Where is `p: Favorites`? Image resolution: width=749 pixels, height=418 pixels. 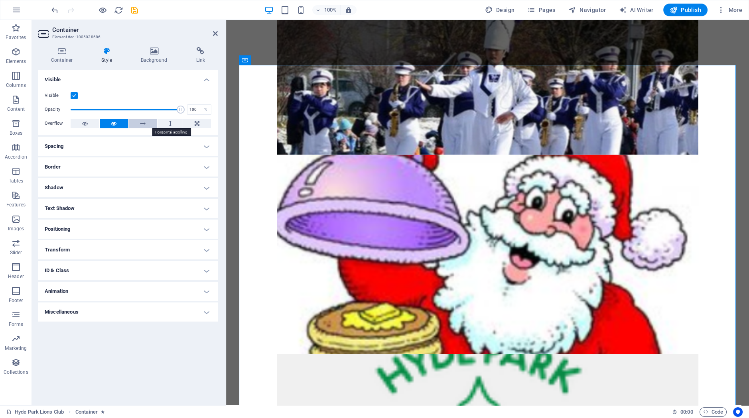
p: Favorites is located at coordinates (16, 37).